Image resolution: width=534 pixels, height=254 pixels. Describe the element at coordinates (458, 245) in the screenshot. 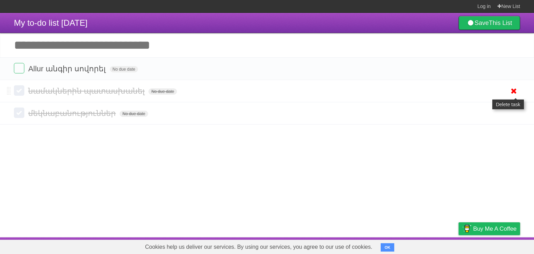

I see `a: Privacy` at that location.